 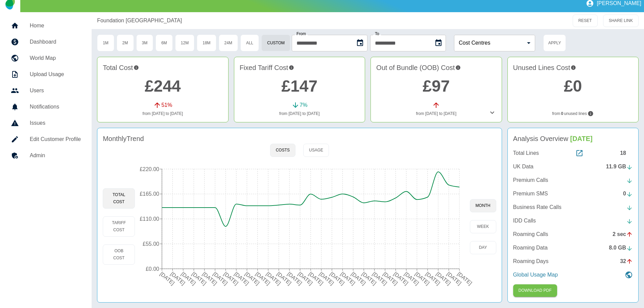 What do you see at coordinates (458, 68) in the screenshot?
I see `svg: Costs outside of your fixed tariff` at bounding box center [458, 68].